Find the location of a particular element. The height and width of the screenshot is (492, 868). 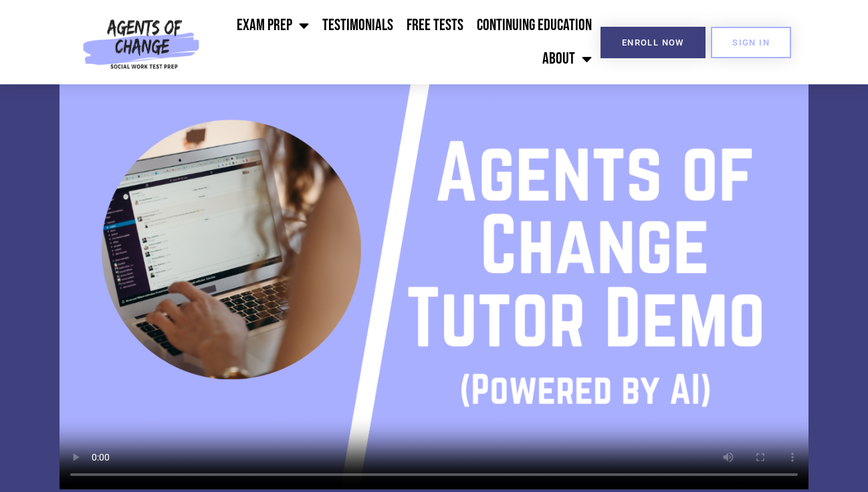

a: Enroll Now is located at coordinates (653, 42).